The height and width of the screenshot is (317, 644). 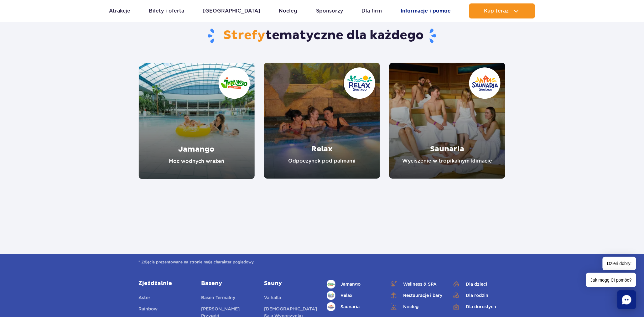 I want to click on a: Valhalla, so click(x=272, y=298).